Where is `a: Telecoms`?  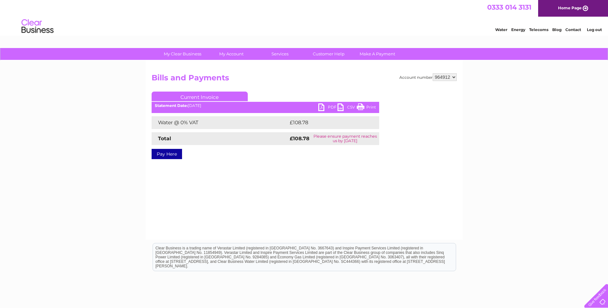
a: Telecoms is located at coordinates (539, 29).